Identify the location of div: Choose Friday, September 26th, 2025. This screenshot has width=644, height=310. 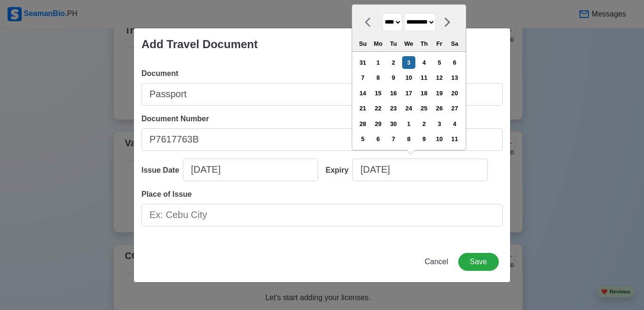
(439, 108).